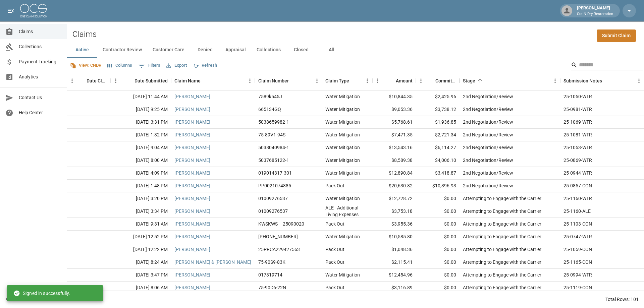 The height and width of the screenshot is (308, 644). Describe the element at coordinates (438, 161) in the screenshot. I see `div: $4,006.10` at that location.